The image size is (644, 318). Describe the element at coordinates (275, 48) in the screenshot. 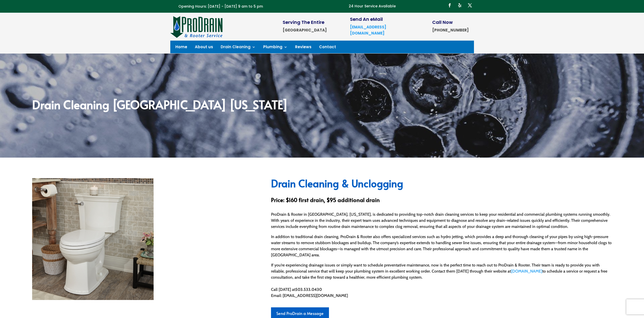

I see `a: Plumbing` at that location.